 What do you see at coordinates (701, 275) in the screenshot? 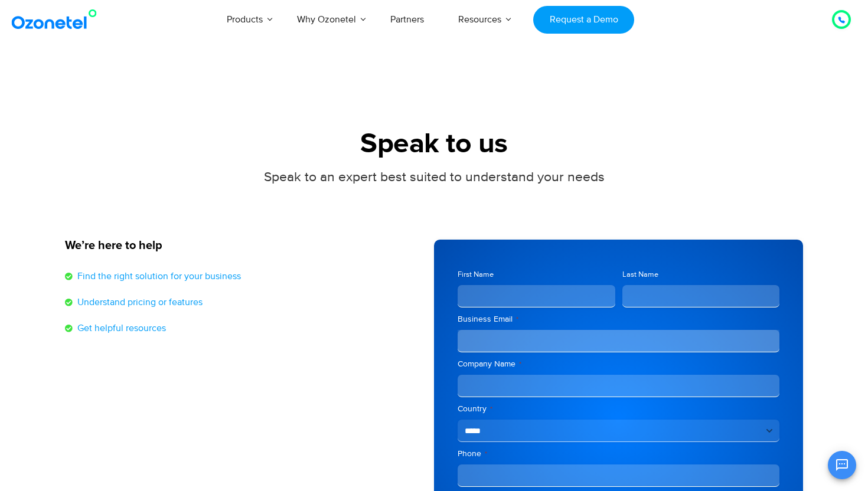
I see `label: Last Name` at bounding box center [701, 275].